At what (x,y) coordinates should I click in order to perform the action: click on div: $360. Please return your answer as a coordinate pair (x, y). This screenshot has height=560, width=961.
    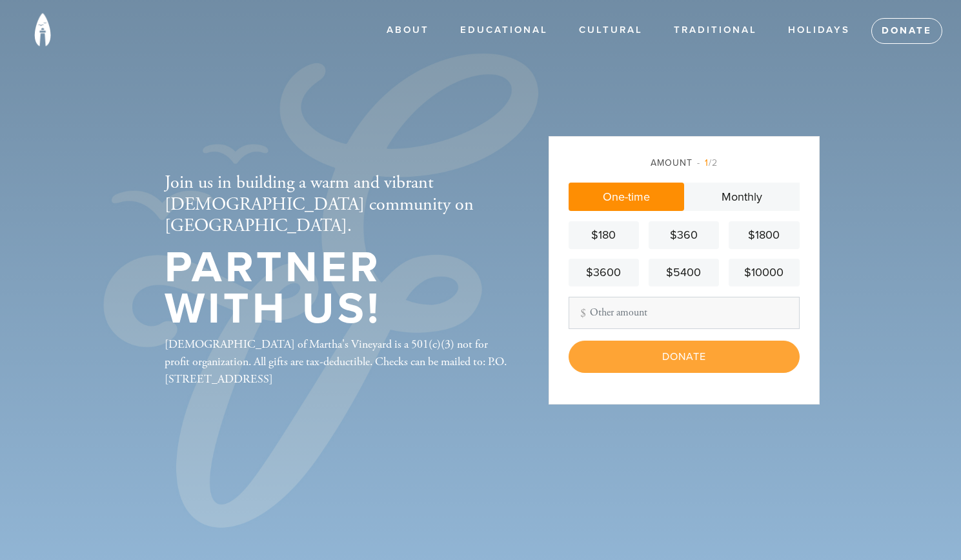
    Looking at the image, I should click on (683, 235).